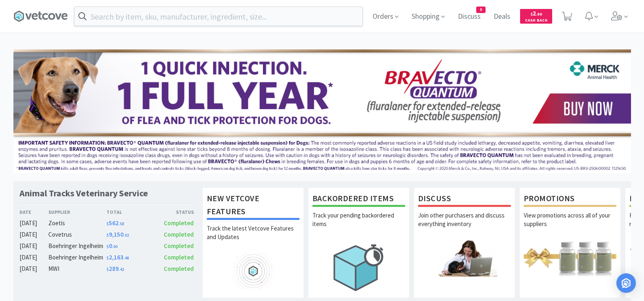 Image resolution: width=644 pixels, height=301 pixels. What do you see at coordinates (115, 247) in the screenshot?
I see `span: . 00` at bounding box center [115, 247].